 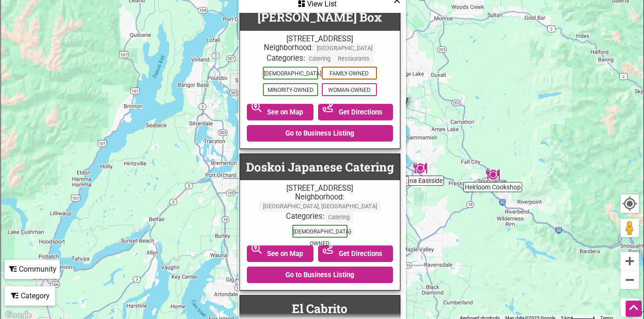 What do you see at coordinates (349, 89) in the screenshot?
I see `span: Woman-Owned` at bounding box center [349, 89].